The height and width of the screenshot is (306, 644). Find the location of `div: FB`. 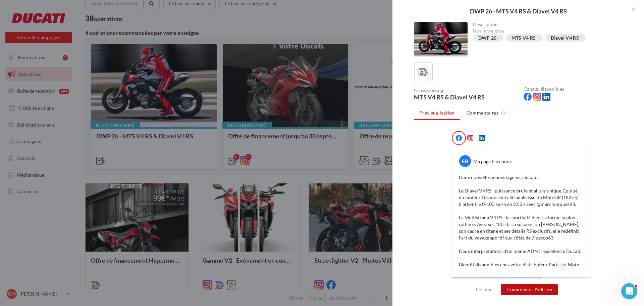

div: FB is located at coordinates (466, 161).